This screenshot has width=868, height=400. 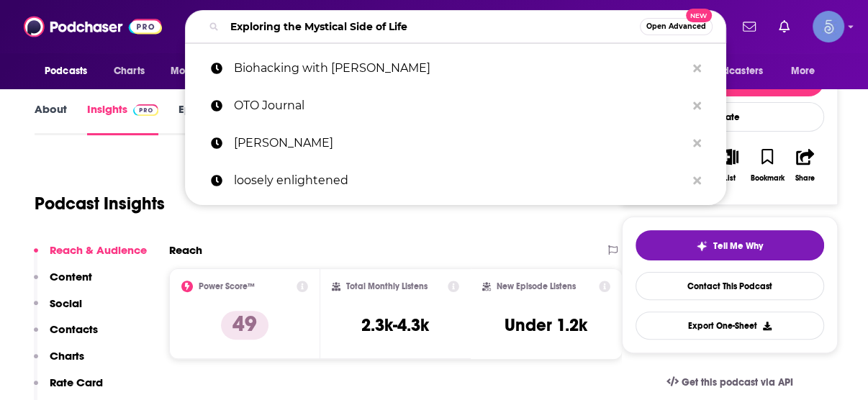 What do you see at coordinates (828, 26) in the screenshot?
I see `span: Logged in as Spiral5-G1` at bounding box center [828, 26].